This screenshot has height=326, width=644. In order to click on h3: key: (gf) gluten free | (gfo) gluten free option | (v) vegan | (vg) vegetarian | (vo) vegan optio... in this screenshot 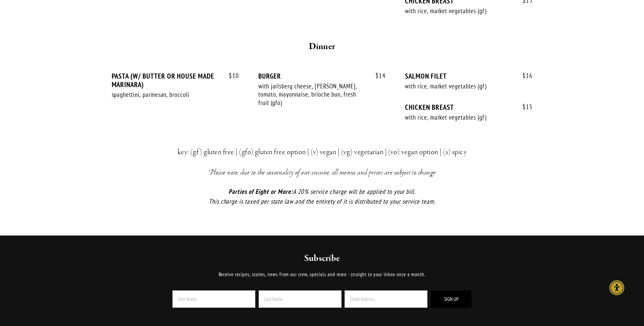, I will do `click(322, 152)`.